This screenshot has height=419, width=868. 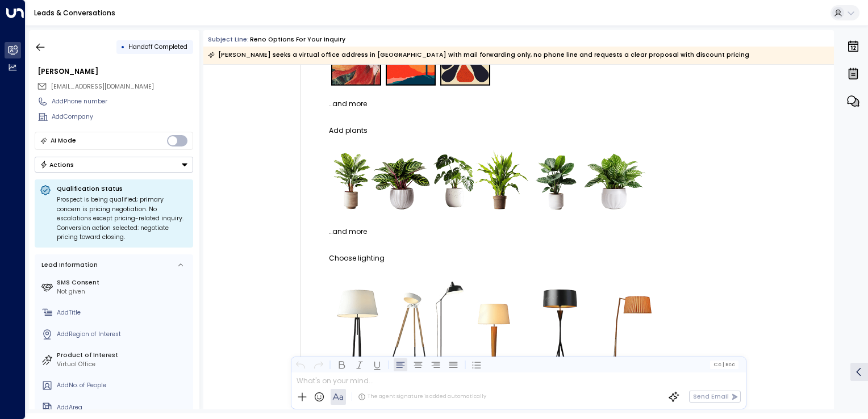 I want to click on div: Button group with a nested menu, so click(x=114, y=164).